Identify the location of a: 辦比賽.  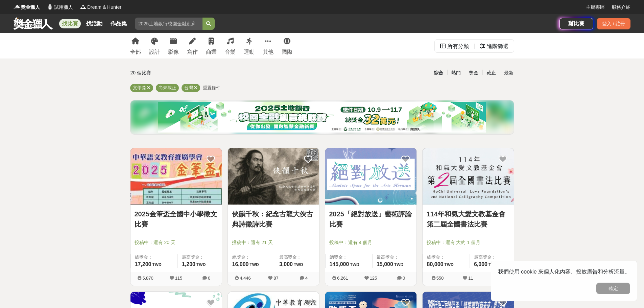
(577, 24).